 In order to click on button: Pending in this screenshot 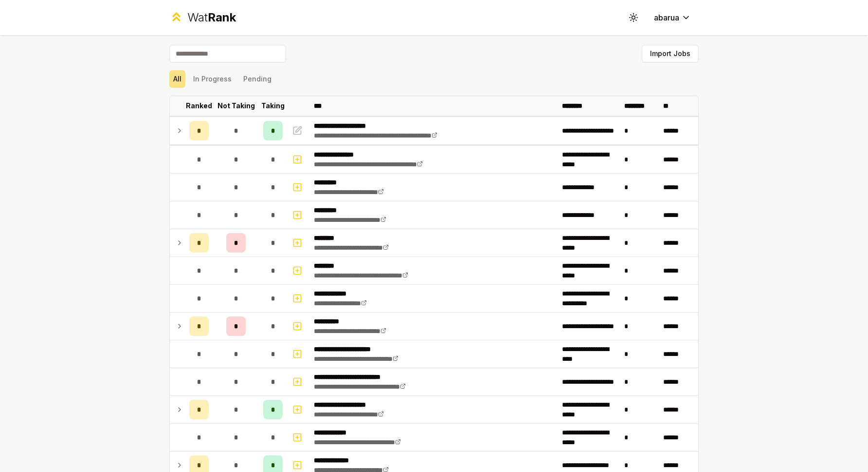, I will do `click(257, 79)`.